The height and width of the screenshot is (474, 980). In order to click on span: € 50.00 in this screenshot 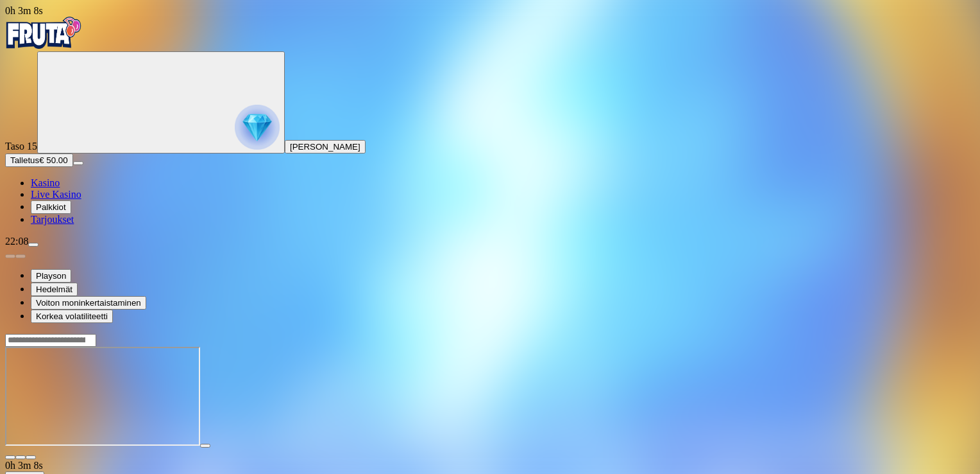, I will do `click(53, 160)`.